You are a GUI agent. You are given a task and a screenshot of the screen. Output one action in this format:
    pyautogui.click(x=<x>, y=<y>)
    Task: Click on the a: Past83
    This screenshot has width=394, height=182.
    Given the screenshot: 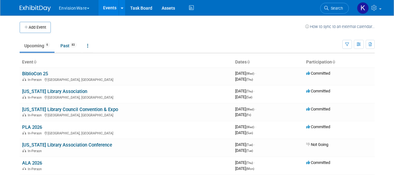 What is the action you would take?
    pyautogui.click(x=68, y=46)
    